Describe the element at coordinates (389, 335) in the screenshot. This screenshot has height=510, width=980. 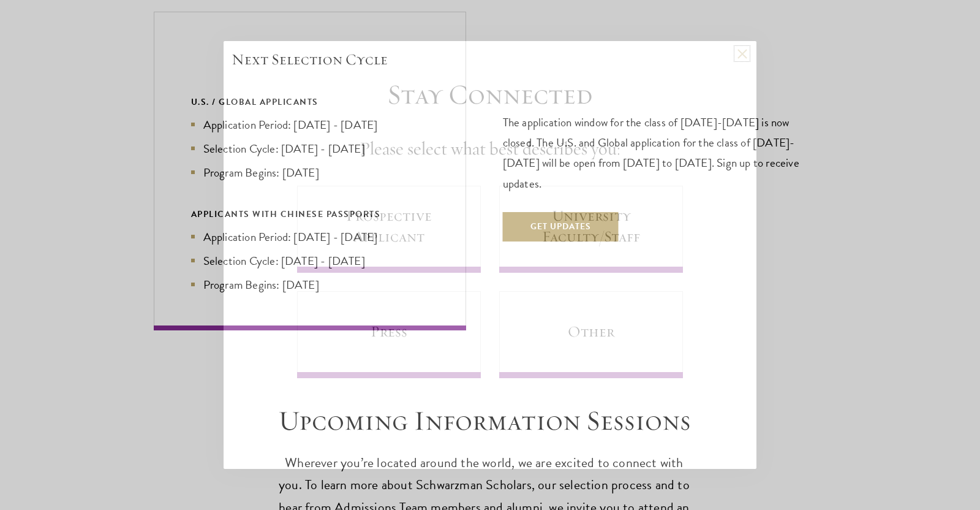
I see `a: Press` at that location.